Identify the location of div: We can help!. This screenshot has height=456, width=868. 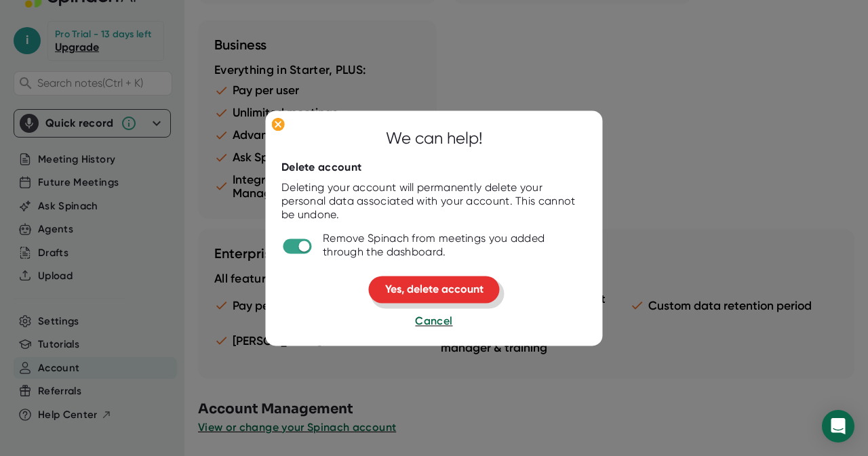
(434, 139).